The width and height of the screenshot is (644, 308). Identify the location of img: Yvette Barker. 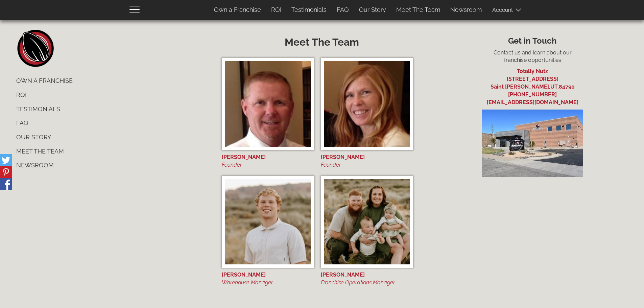
(367, 103).